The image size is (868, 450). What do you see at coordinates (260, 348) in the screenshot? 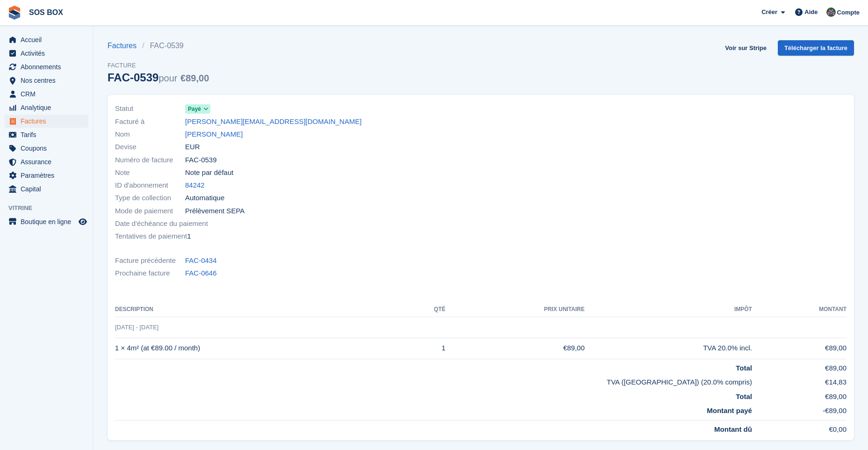
I see `td: 1 × 4m² (at €89.00 / month)` at bounding box center [260, 348].